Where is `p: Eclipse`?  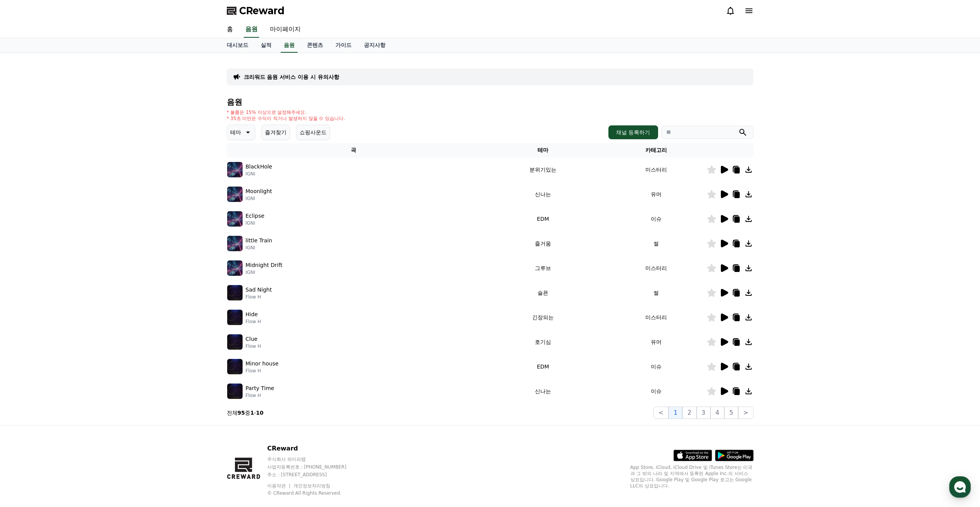 p: Eclipse is located at coordinates (255, 216).